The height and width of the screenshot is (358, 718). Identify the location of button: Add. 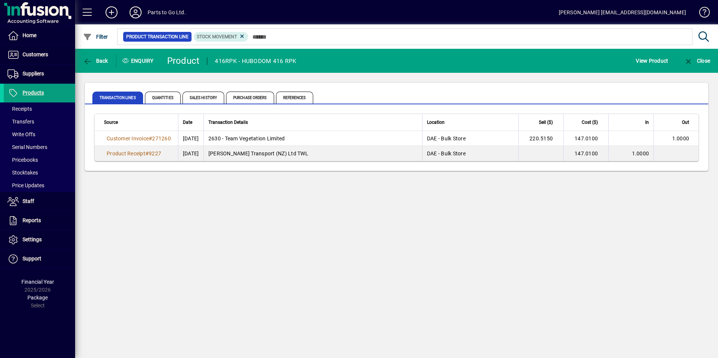
(111, 12).